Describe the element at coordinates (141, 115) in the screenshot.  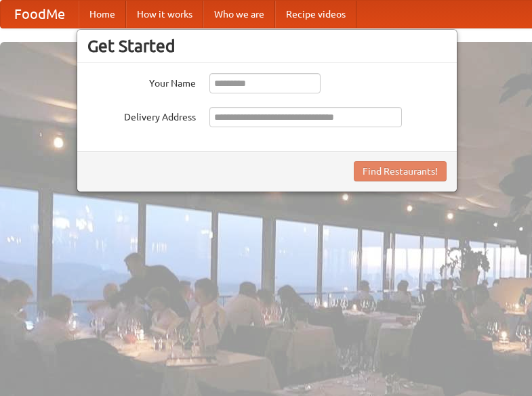
I see `label: Delivery Address` at that location.